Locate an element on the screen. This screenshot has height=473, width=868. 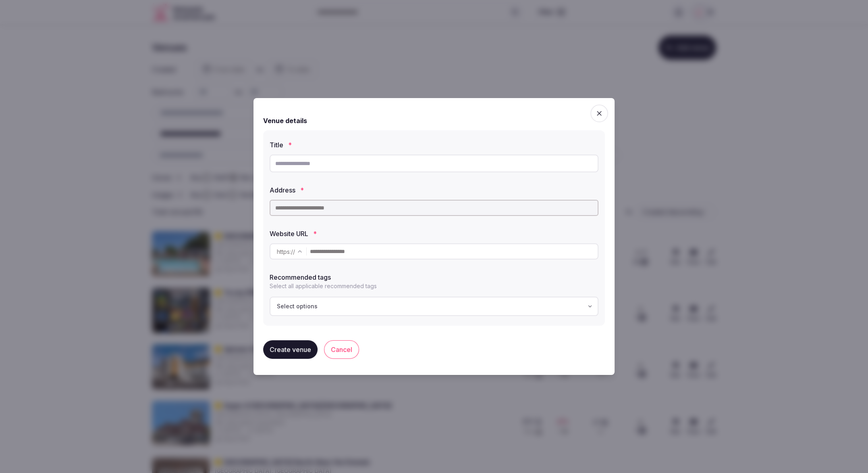
button: Select options is located at coordinates (434, 306).